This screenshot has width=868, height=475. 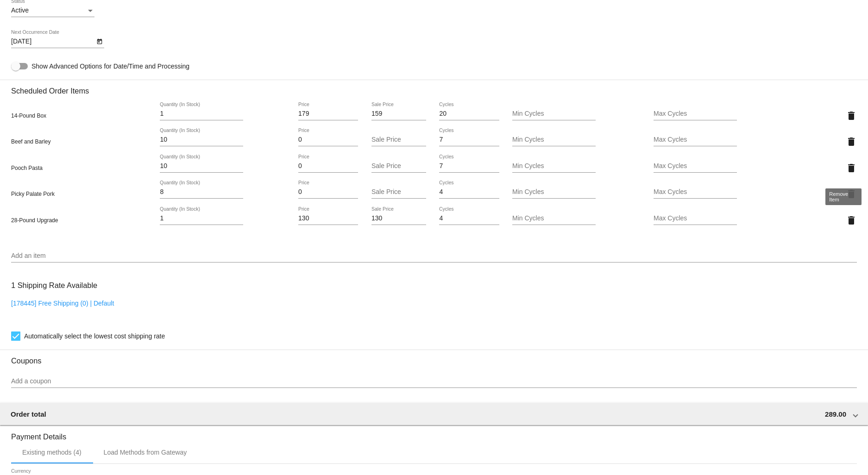 I want to click on span: Show Advanced Options for Date/Time and Processing, so click(x=110, y=66).